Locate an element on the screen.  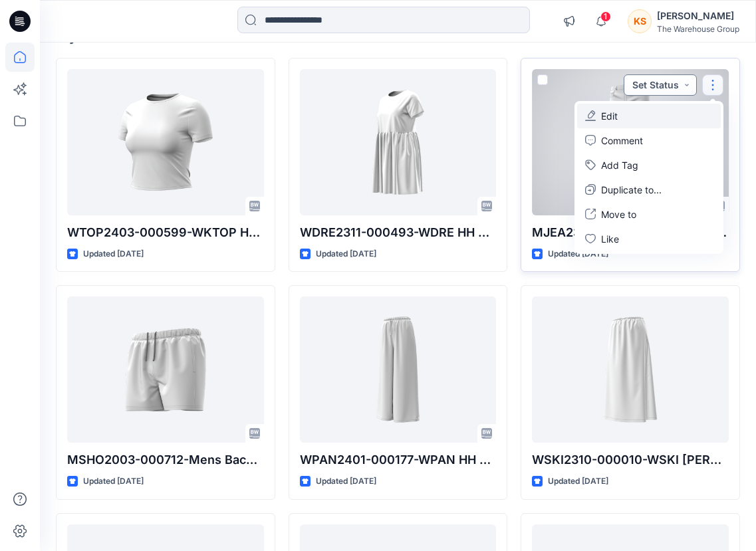
p: Edit is located at coordinates (608, 115).